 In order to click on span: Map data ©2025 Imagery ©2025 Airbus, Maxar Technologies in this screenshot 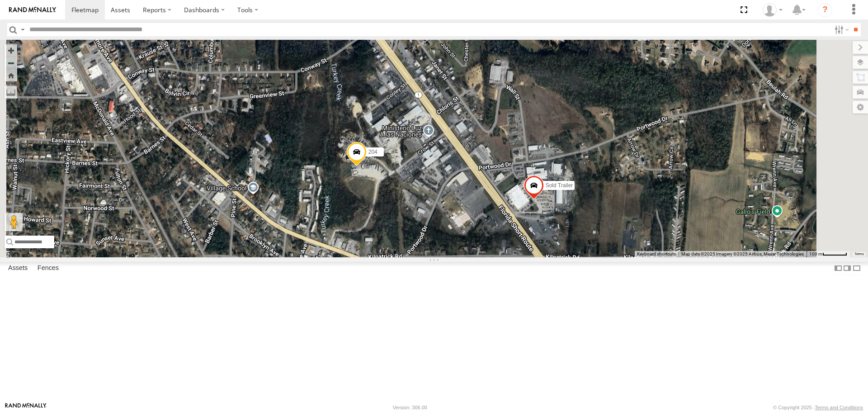, I will do `click(742, 254)`.